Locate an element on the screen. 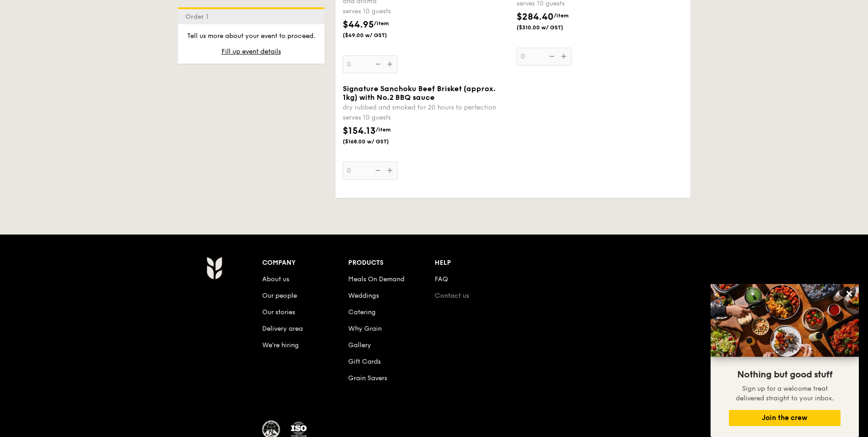 The image size is (868, 437). span: Nothing but good stuff is located at coordinates (785, 375).